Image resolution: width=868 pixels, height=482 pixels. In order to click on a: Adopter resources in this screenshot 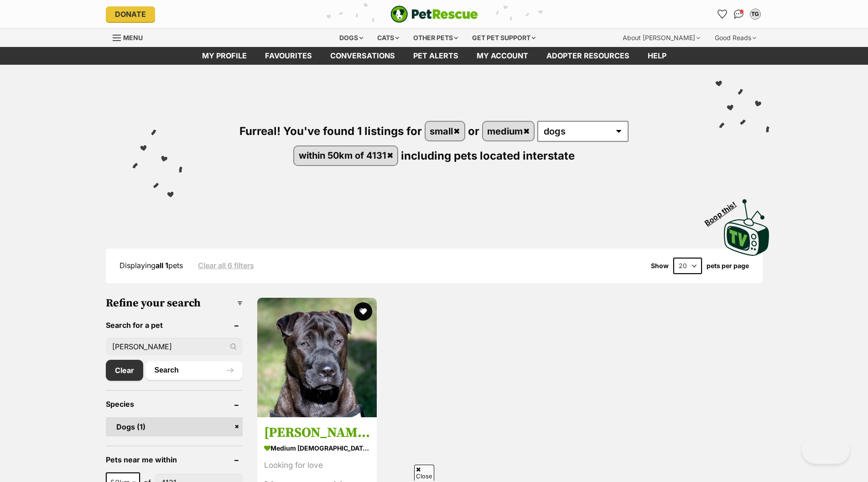, I will do `click(587, 55)`.